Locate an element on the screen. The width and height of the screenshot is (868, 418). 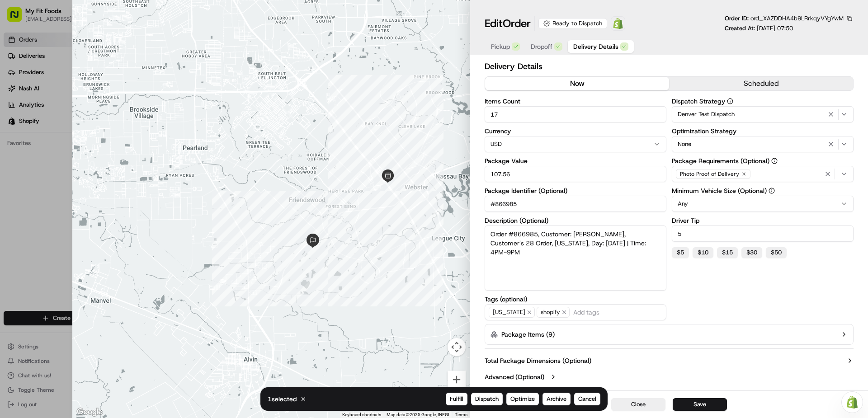
span: shopify is located at coordinates (553, 313).